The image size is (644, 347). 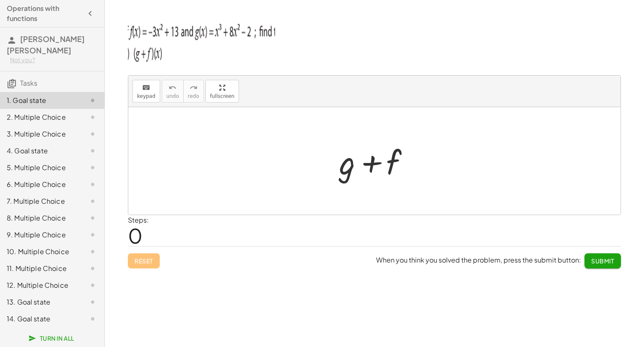 I want to click on button: redoredo, so click(x=193, y=91).